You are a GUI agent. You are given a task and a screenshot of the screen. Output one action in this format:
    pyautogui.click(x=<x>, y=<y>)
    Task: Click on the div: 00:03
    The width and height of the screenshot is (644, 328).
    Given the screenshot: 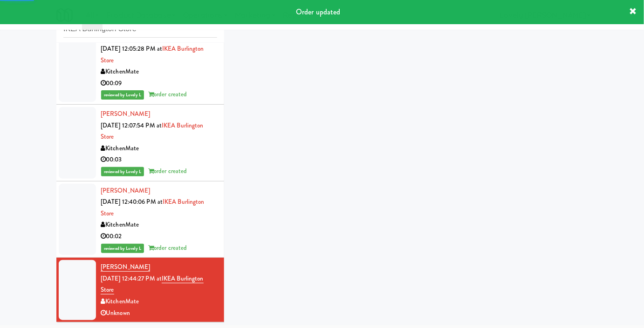 What is the action you would take?
    pyautogui.click(x=159, y=160)
    